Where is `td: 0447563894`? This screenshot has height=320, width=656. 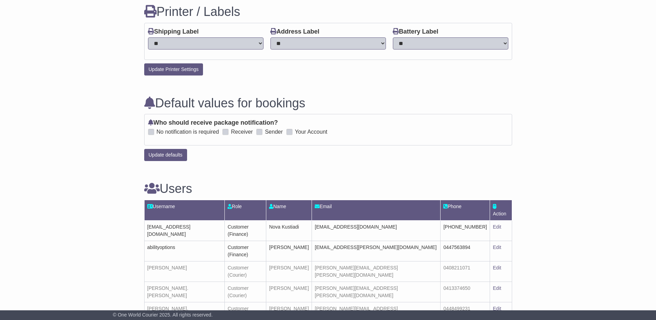
td: 0447563894 is located at coordinates (465, 251).